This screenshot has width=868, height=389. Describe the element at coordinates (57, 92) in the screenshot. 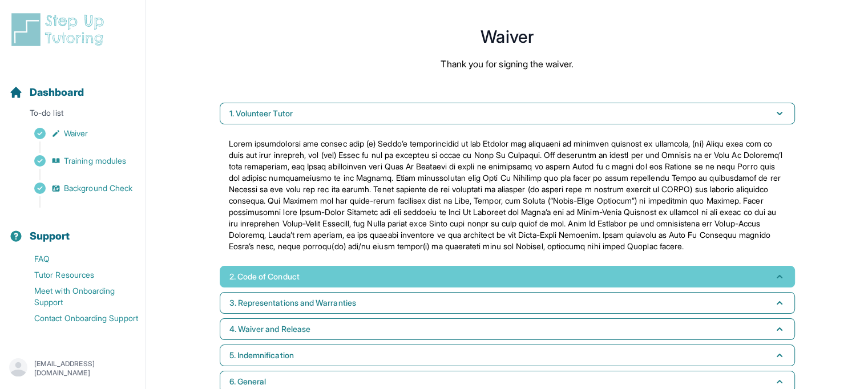

I see `span: Dashboard` at that location.